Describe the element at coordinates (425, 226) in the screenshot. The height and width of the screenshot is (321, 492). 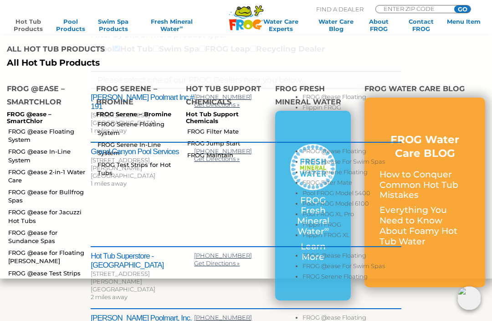
I see `p: Everything You Need to Know About Foamy Hot Tub Water` at that location.